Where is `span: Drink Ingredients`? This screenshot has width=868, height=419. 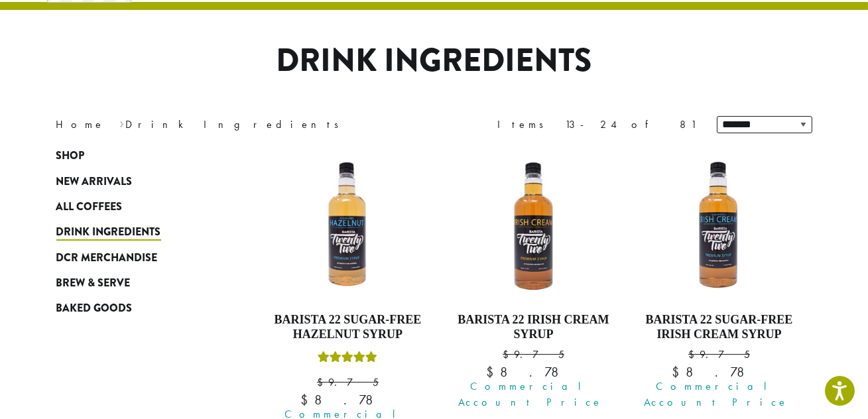 span: Drink Ingredients is located at coordinates (109, 233).